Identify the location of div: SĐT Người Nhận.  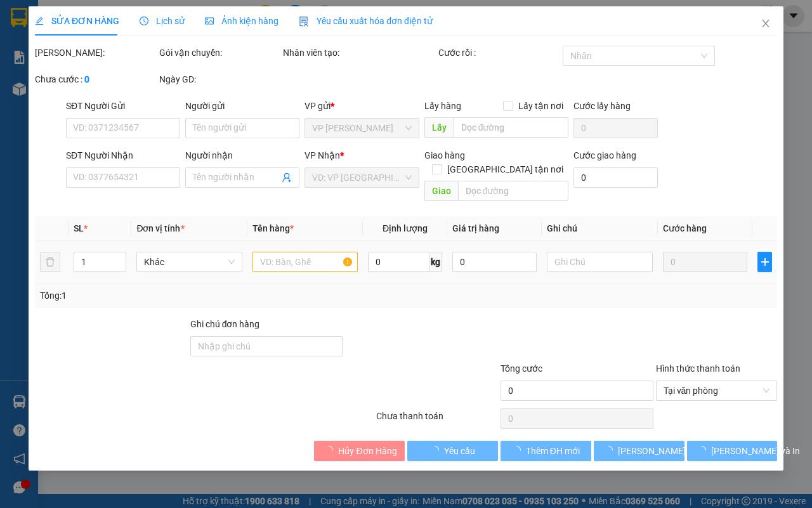
(123, 156).